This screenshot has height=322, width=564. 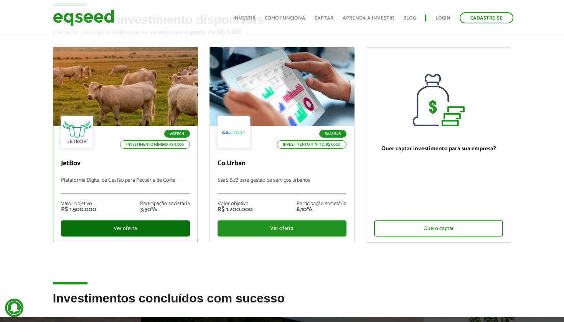 I want to click on div: 3,50%, so click(x=165, y=210).